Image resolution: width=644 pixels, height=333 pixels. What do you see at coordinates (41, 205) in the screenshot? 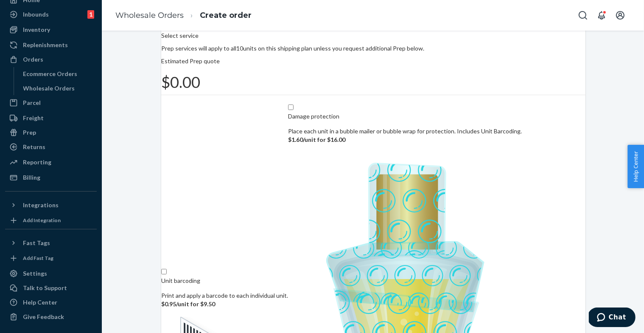
I see `div: Integrations` at bounding box center [41, 205].